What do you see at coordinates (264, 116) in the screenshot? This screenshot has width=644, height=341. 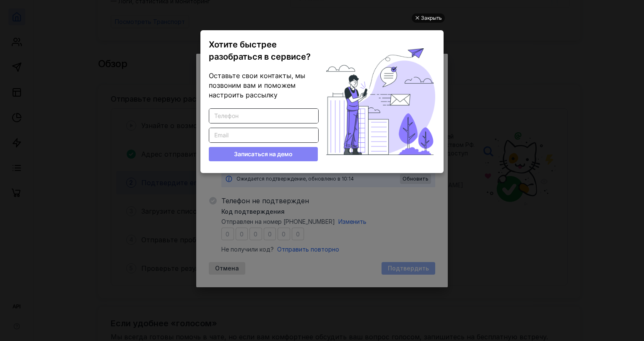 I see `input: Телефон` at bounding box center [264, 116].